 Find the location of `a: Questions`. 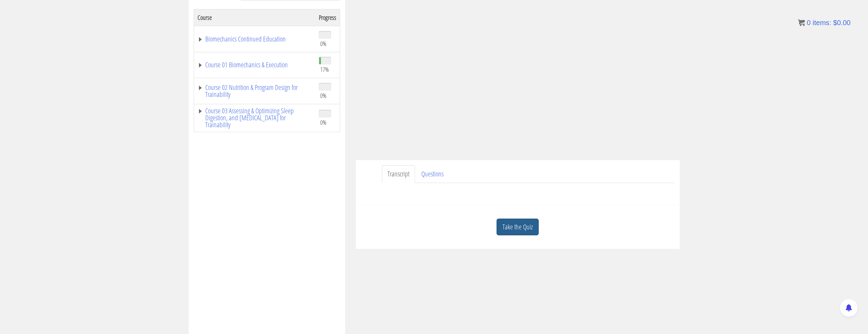

a: Questions is located at coordinates (432, 174).